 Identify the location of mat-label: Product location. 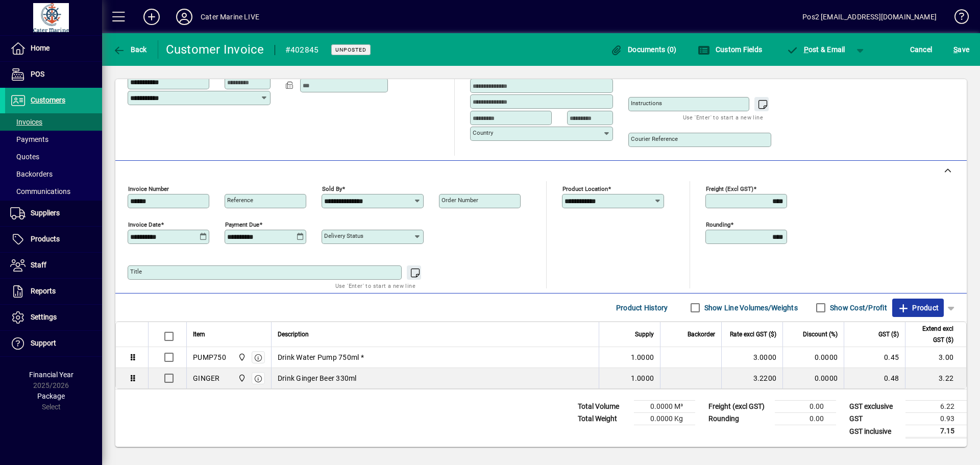
(585, 188).